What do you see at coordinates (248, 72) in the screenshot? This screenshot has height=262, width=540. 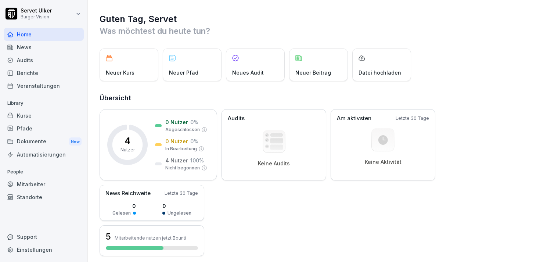 I see `p: Neues Audit` at bounding box center [248, 72].